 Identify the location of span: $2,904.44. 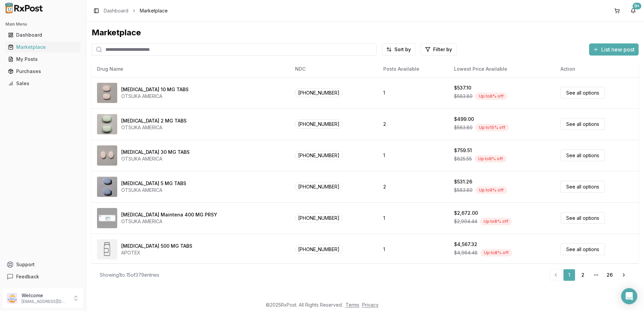
(466, 221).